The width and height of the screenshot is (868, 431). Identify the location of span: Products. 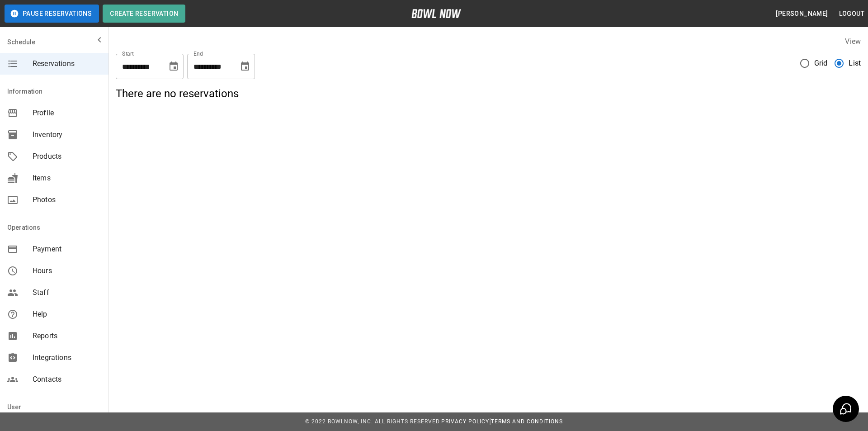
(67, 157).